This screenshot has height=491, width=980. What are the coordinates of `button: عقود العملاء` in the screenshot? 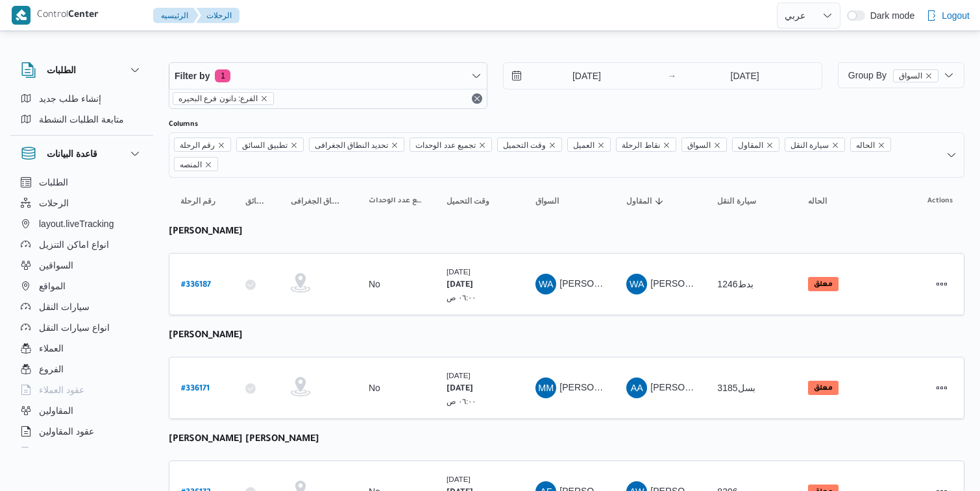 It's located at (82, 390).